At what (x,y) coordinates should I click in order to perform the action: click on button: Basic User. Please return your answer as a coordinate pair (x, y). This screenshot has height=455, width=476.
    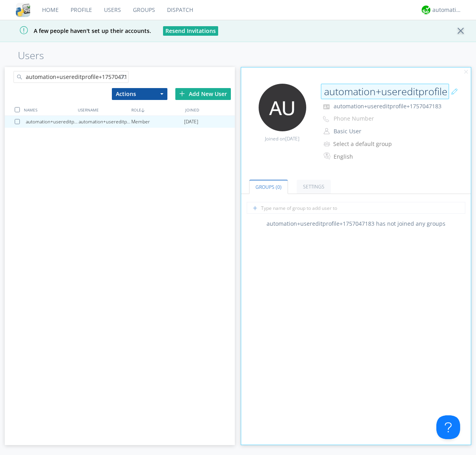
    Looking at the image, I should click on (370, 131).